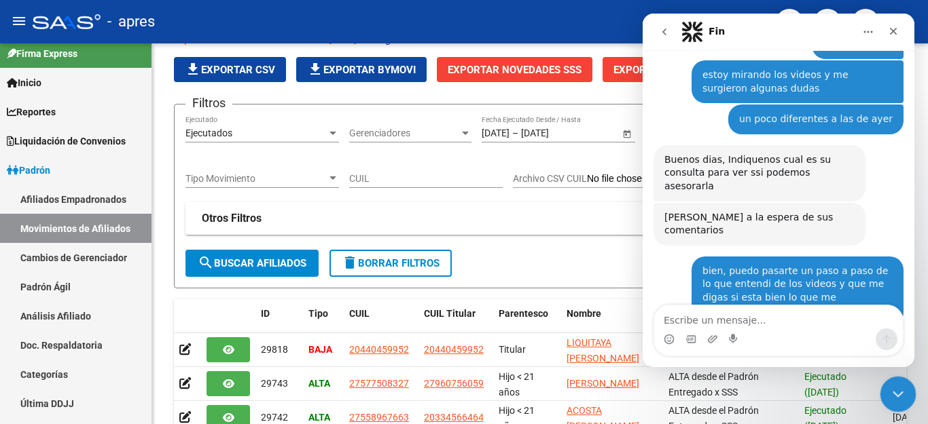 The height and width of the screenshot is (424, 928). What do you see at coordinates (512, 350) in the screenshot?
I see `span: Titular` at bounding box center [512, 350].